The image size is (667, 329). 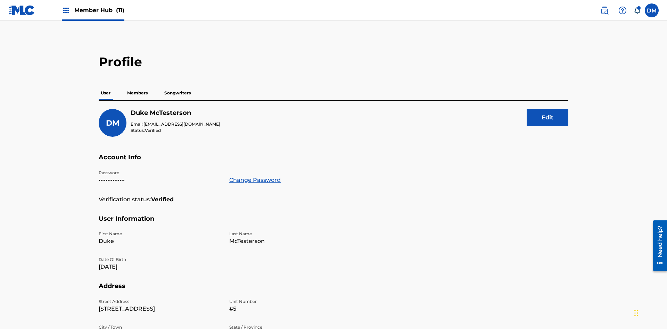 I want to click on strong: Verified, so click(x=162, y=200).